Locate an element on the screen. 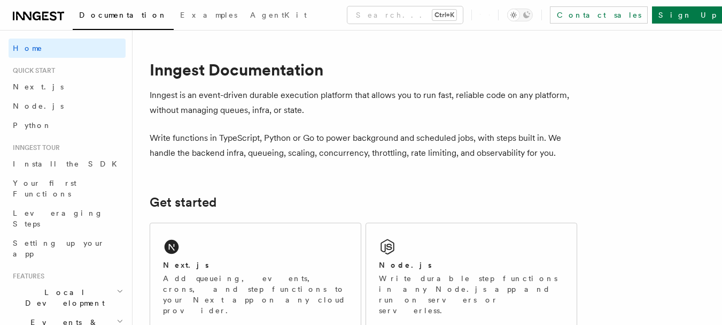 The width and height of the screenshot is (722, 325). a: Leveraging Steps is located at coordinates (67, 218).